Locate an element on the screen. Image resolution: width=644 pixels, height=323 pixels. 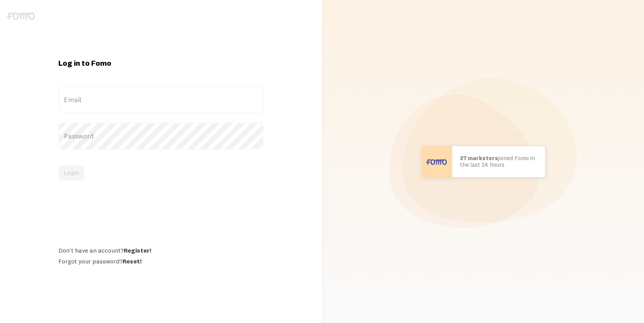
h1: Log in to Fomo is located at coordinates (161, 63).